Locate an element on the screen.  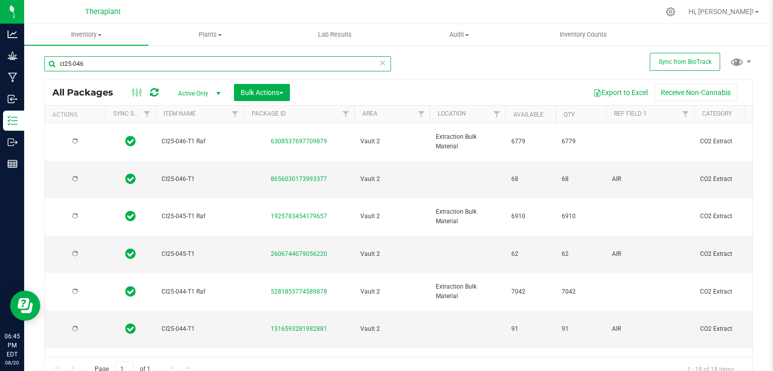
a: 8656030173993377 is located at coordinates (299, 179).